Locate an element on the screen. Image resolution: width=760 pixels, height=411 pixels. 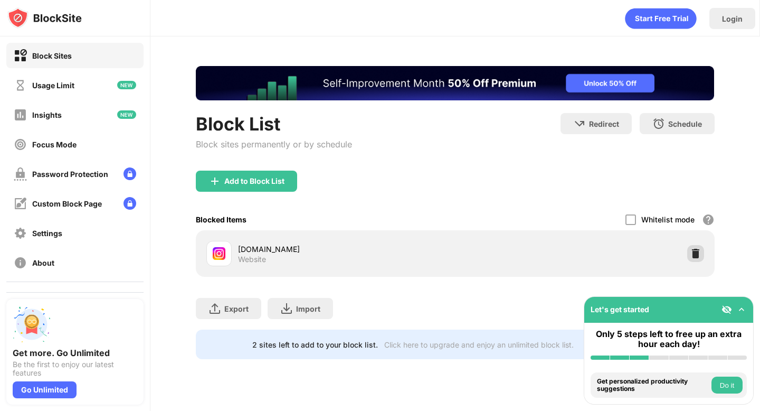
div: Blocked Items is located at coordinates (221, 219).